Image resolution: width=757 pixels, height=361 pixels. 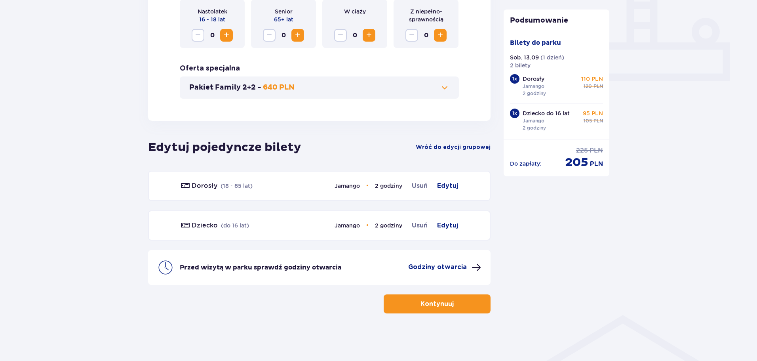 I want to click on p: Przed wizytą w parku sprawdź godziny otwarcia, so click(x=260, y=267).